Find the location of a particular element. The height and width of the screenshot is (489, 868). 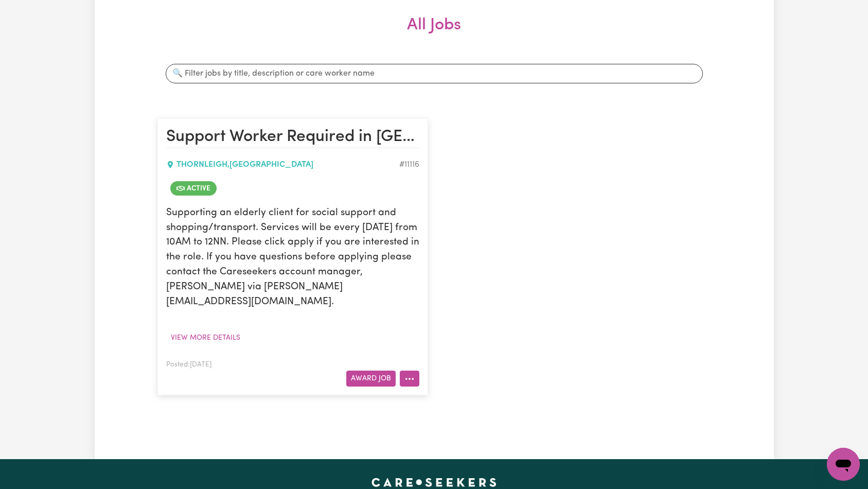

input: 🔍 Filter jobs by title, description or care worker name is located at coordinates (434, 73).